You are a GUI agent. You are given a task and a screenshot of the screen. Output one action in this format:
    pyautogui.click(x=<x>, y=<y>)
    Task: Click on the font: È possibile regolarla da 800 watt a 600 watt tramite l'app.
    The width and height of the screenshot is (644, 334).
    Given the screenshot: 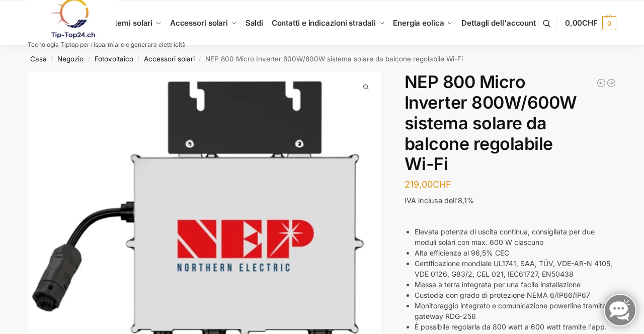 What is the action you would take?
    pyautogui.click(x=510, y=327)
    